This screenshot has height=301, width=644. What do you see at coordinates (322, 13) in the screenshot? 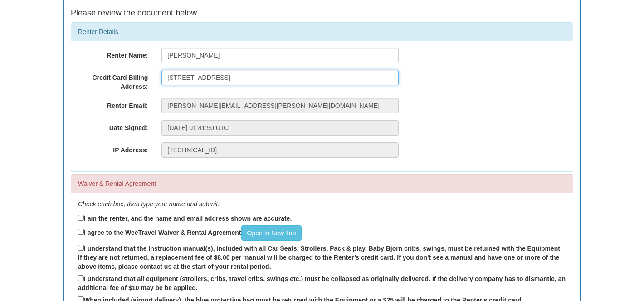
I see `h4: Please review the document below...` at bounding box center [322, 13].